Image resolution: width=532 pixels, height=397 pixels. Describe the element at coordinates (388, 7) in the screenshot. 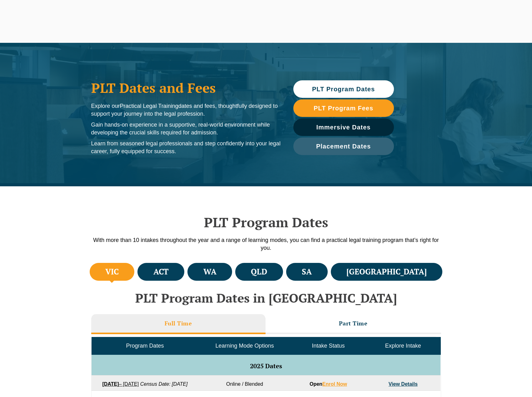

I see `a: Pre-Recorded Webcasts` at that location.